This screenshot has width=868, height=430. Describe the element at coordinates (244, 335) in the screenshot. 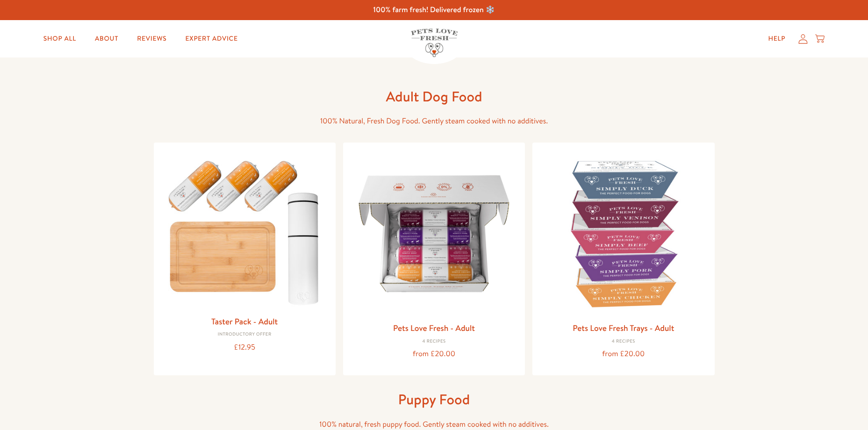

I see `div: Introductory Offer` at that location.